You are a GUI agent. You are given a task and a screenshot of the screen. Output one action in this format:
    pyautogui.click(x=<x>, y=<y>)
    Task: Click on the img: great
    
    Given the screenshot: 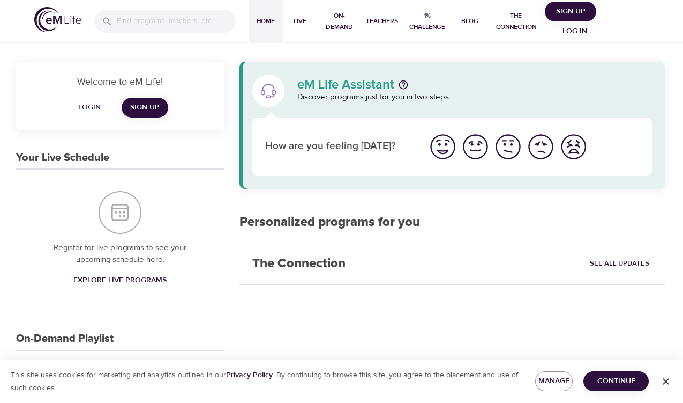 What is the action you would take?
    pyautogui.click(x=443, y=146)
    